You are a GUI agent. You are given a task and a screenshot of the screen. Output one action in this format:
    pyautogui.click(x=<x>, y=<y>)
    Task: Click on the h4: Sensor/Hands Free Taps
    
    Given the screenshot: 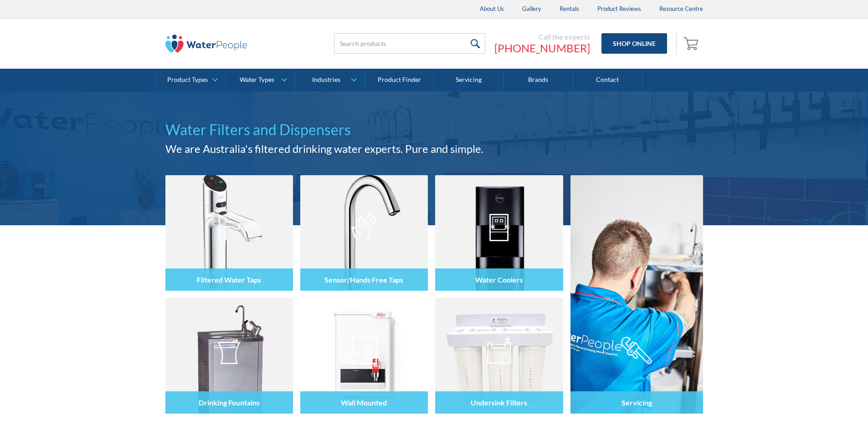 What is the action you would take?
    pyautogui.click(x=364, y=280)
    